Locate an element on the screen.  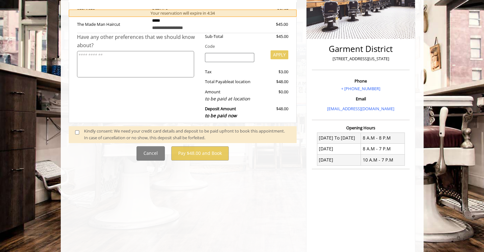
h3: Phone is located at coordinates (361, 81).